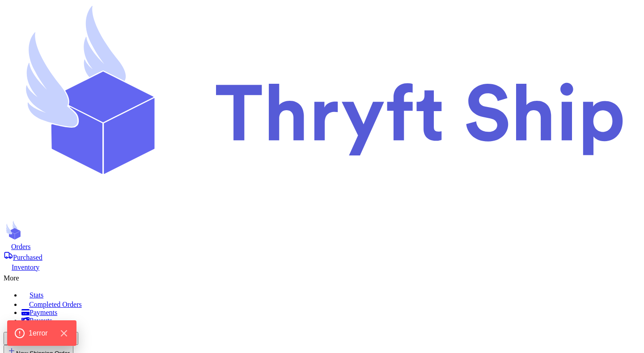 The image size is (644, 353). What do you see at coordinates (331, 321) in the screenshot?
I see `div: Payouts` at bounding box center [331, 321].